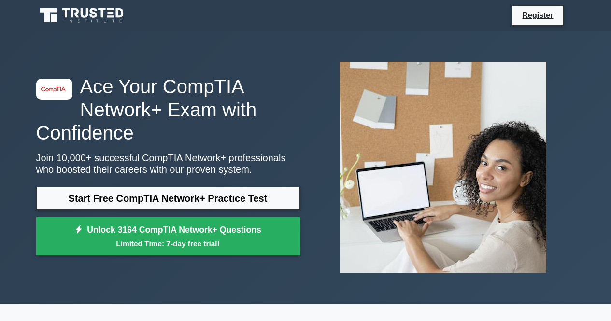 The width and height of the screenshot is (611, 321). What do you see at coordinates (168, 243) in the screenshot?
I see `small: Limited Time: 7-day free trial!` at bounding box center [168, 243].